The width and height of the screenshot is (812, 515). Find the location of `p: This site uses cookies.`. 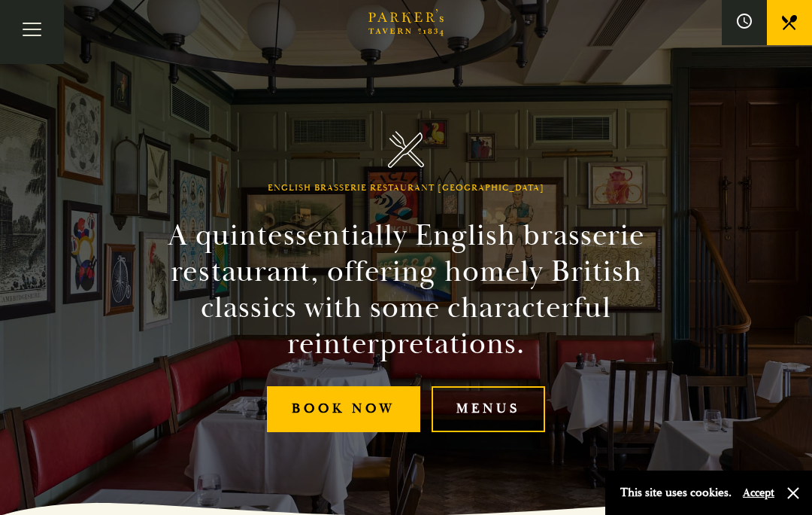

p: This site uses cookies. is located at coordinates (676, 492).